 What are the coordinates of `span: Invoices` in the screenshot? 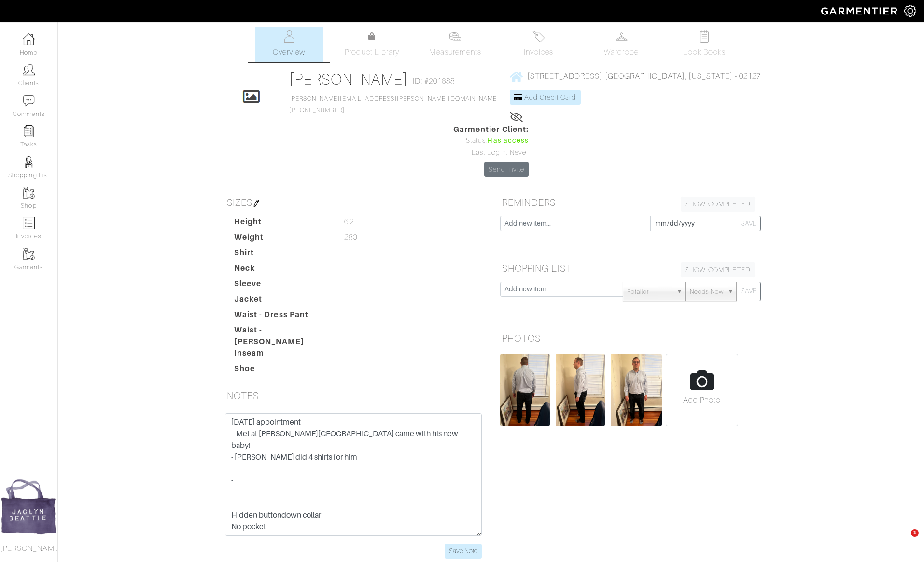 It's located at (538, 52).